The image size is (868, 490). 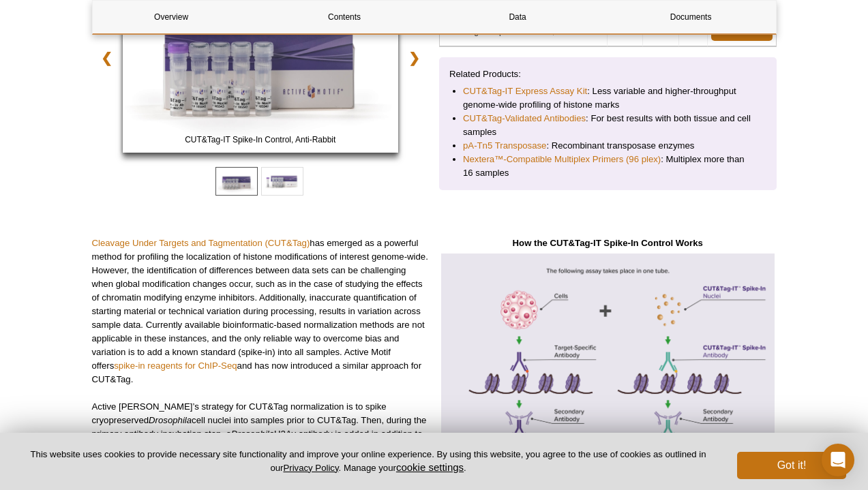 I want to click on span: CUT&Tag-IT Spike-In Control, Anti-Rabbit, so click(x=261, y=140).